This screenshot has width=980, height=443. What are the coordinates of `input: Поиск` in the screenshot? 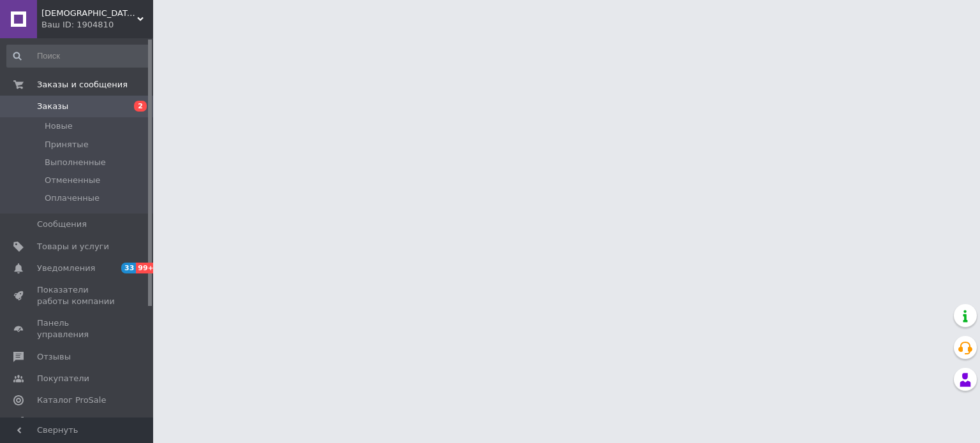 It's located at (79, 56).